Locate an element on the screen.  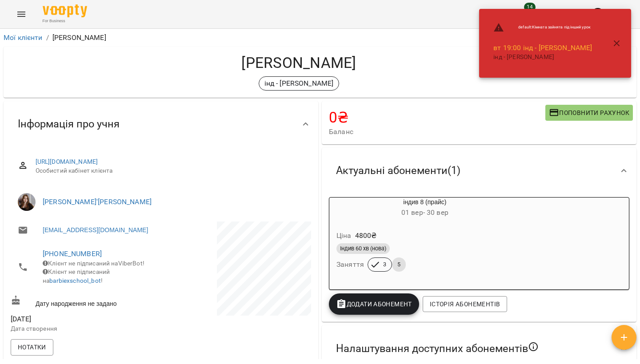
span: 14 is located at coordinates (529, 7).